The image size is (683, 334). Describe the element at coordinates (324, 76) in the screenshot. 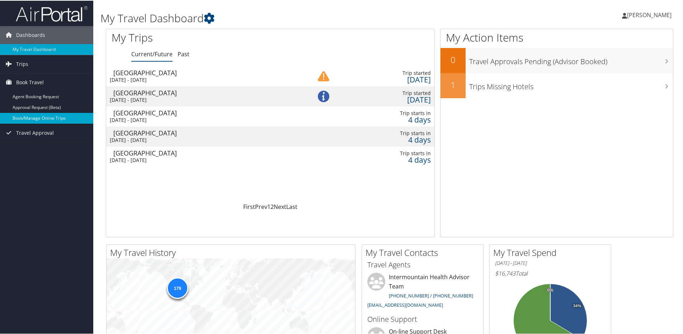

I see `img: alert-flat-solid-caution.png` at that location.